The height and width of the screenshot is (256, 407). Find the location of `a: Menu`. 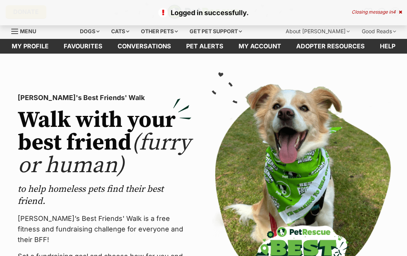

a: Menu is located at coordinates (26, 31).